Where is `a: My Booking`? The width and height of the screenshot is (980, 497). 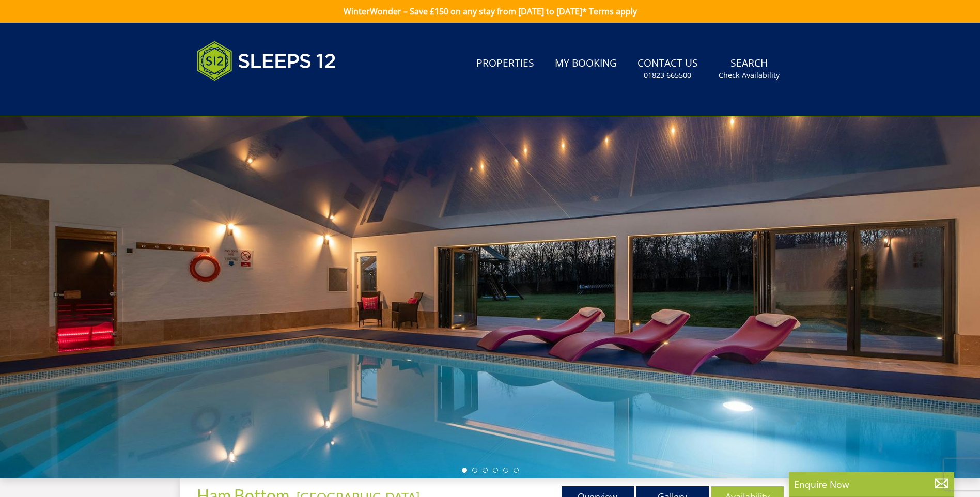 a: My Booking is located at coordinates (586, 63).